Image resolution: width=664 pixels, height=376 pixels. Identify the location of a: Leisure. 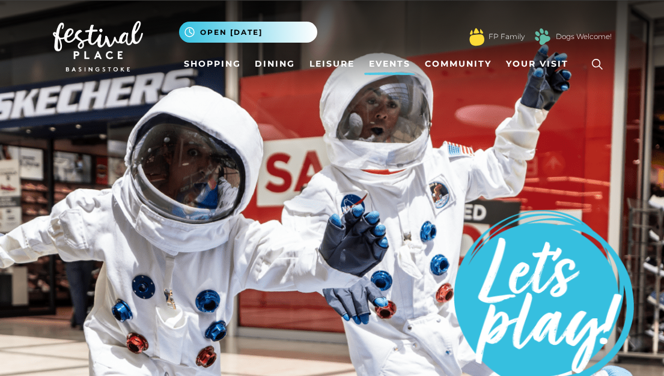
(332, 64).